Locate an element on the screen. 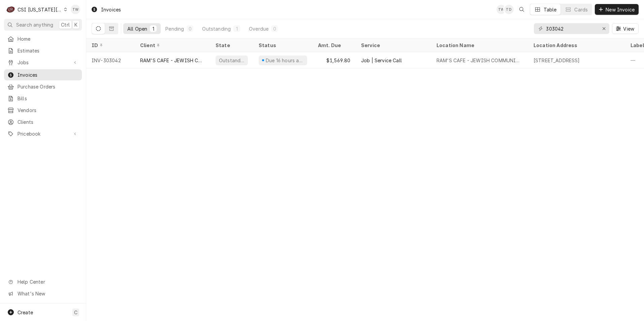 This screenshot has height=321, width=644. span: Ctrl is located at coordinates (66, 25).